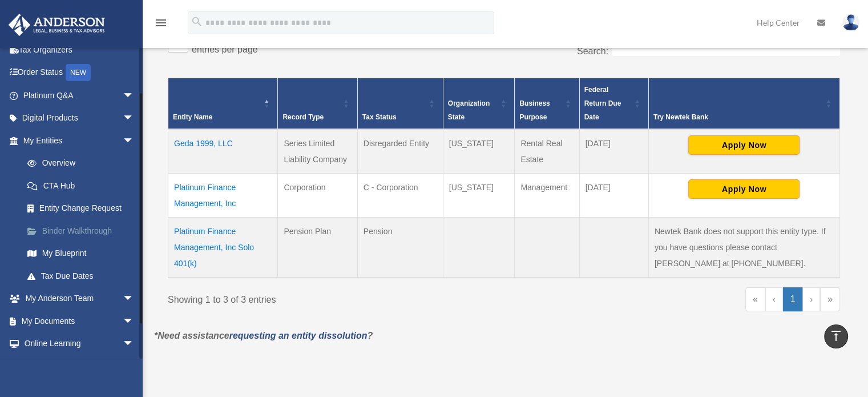 The height and width of the screenshot is (397, 868). What do you see at coordinates (317, 195) in the screenshot?
I see `td: Corporation` at bounding box center [317, 195].